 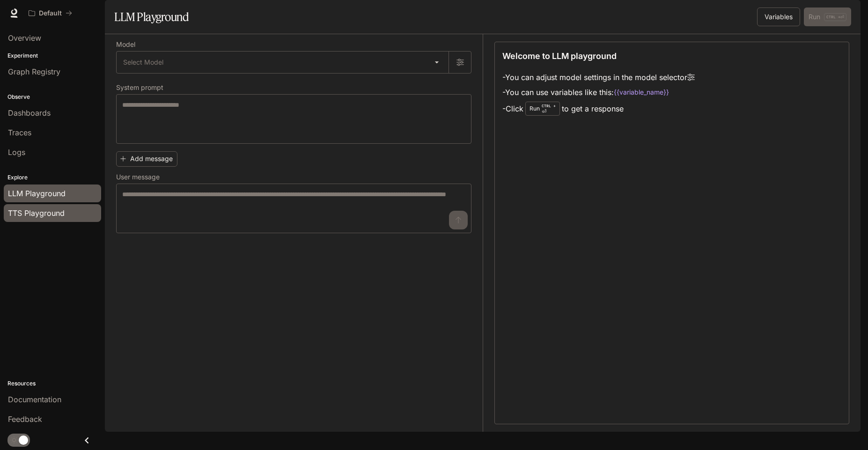 I want to click on p: Model, so click(x=126, y=45).